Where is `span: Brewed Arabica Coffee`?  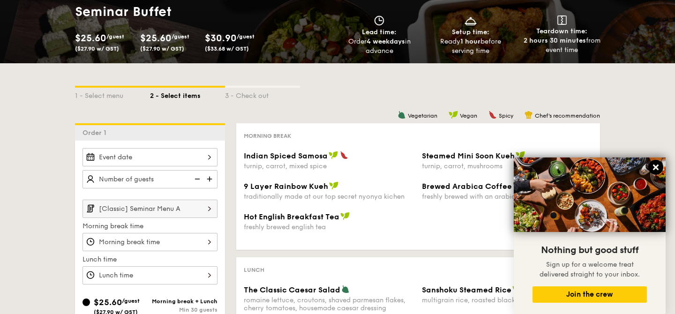
span: Brewed Arabica Coffee is located at coordinates (467, 186).